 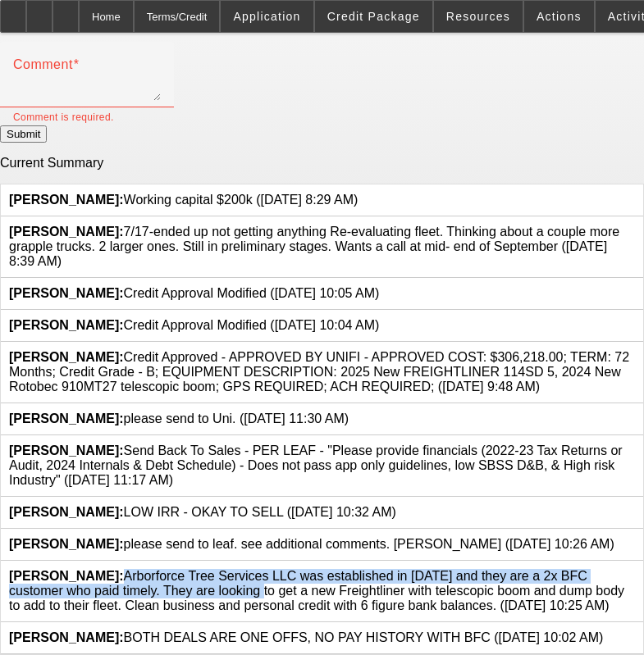 I want to click on span: Credit Approved - APPROVED BY UNIFI - APPROVED COST: $306,218.00; TERM: 72 Months; Credit Grade -..., so click(x=320, y=371).